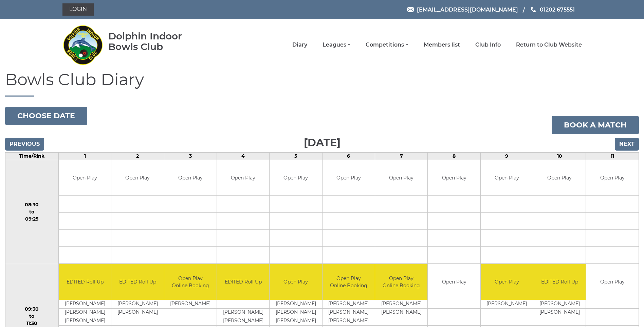 This screenshot has width=644, height=327. Describe the element at coordinates (78, 9) in the screenshot. I see `a: Login` at that location.